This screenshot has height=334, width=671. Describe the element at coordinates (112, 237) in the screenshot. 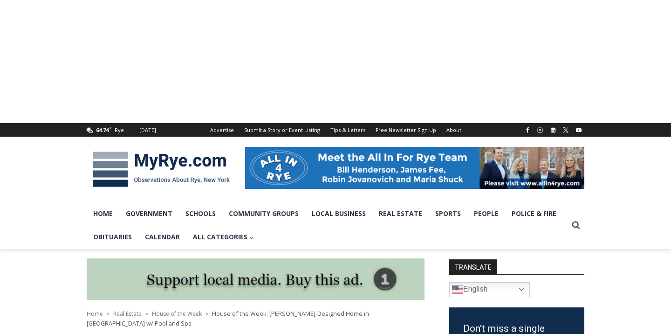

I see `a: Obituaries` at that location.